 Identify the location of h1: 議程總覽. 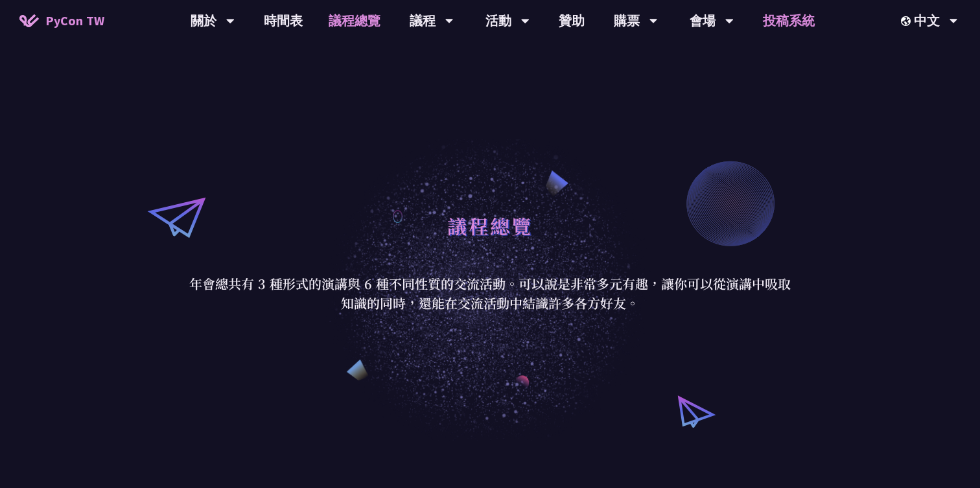
(490, 226).